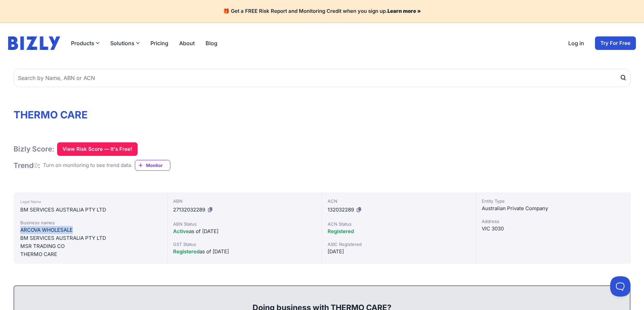  What do you see at coordinates (322, 12) in the screenshot?
I see `h4: 🎁 Get a FREE Risk Report and Monitoring Credit when you sign up.` at bounding box center [322, 12].